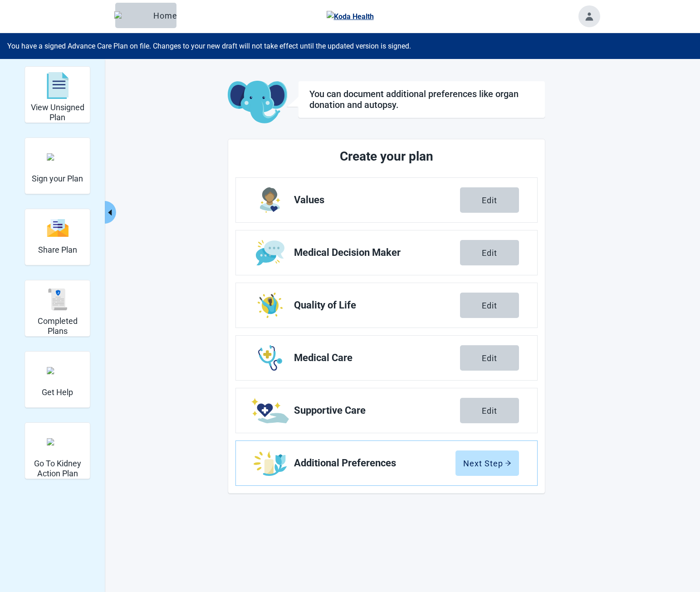  Describe the element at coordinates (132, 15) in the screenshot. I see `img: Elephant` at that location.